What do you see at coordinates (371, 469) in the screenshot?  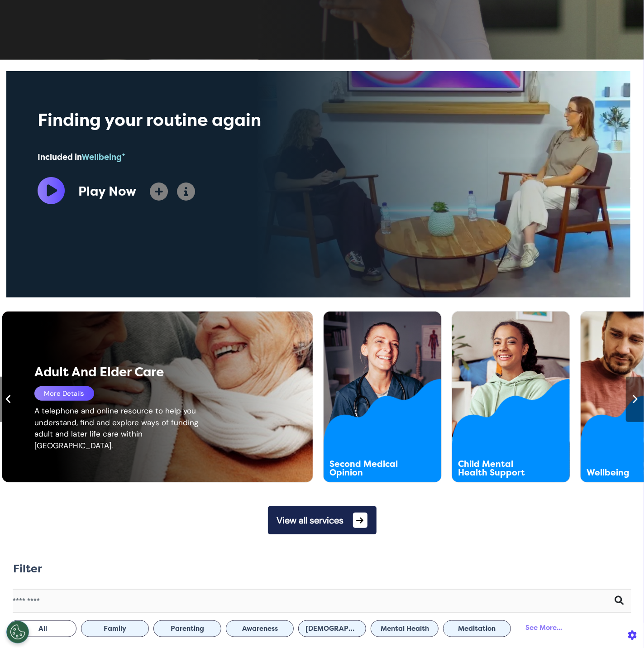 I see `div: Second Medical Opinion` at bounding box center [371, 469].